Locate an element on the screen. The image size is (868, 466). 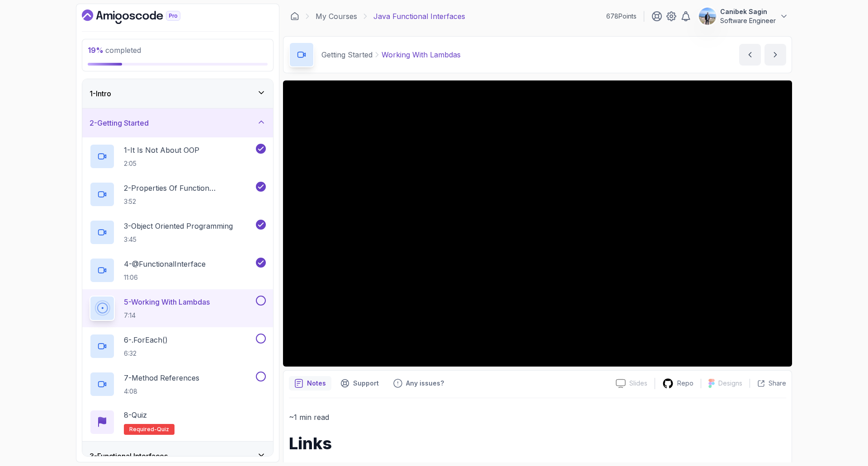
span: quiz is located at coordinates (163, 429).